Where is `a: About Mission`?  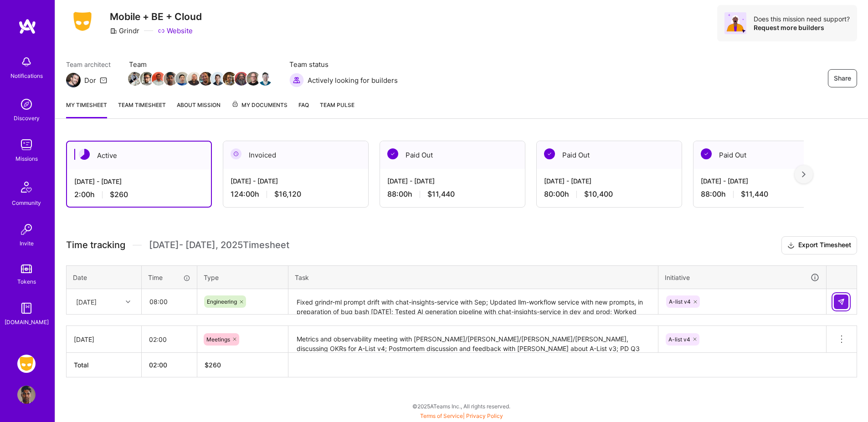 a: About Mission is located at coordinates (198, 109).